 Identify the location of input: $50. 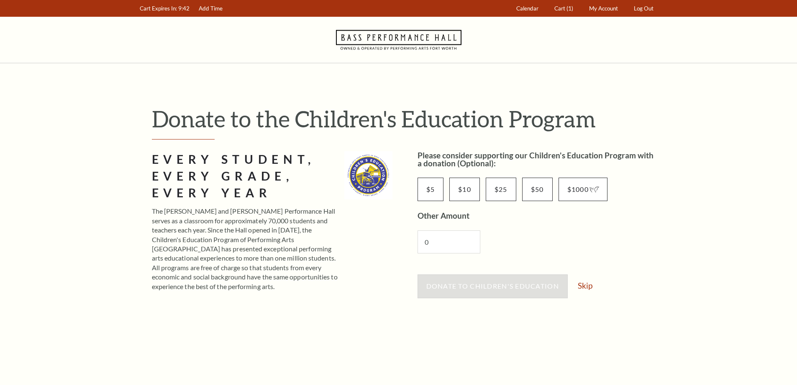
(537, 189).